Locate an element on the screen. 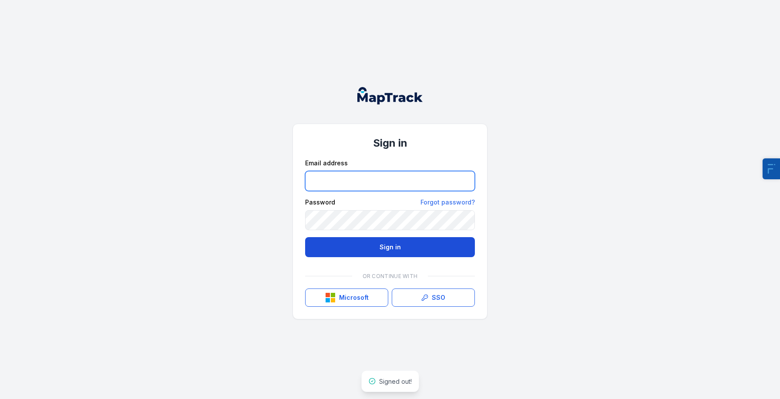 Image resolution: width=780 pixels, height=399 pixels. a: SSO is located at coordinates (433, 298).